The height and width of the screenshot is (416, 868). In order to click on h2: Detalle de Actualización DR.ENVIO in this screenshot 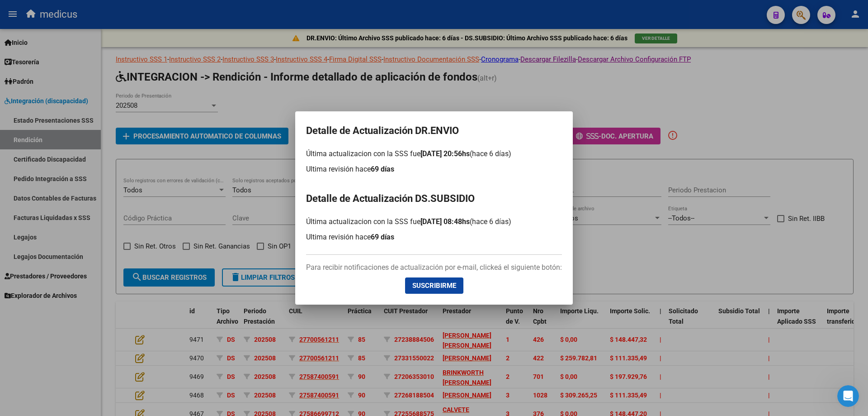, I will do `click(434, 131)`.